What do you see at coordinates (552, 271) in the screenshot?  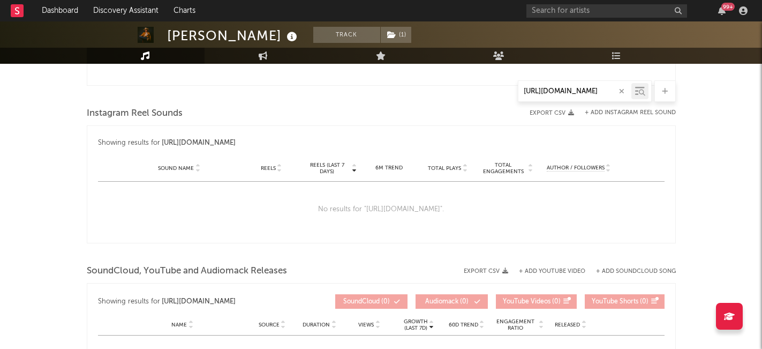 I see `button: + Add YouTube Video` at bounding box center [552, 271].